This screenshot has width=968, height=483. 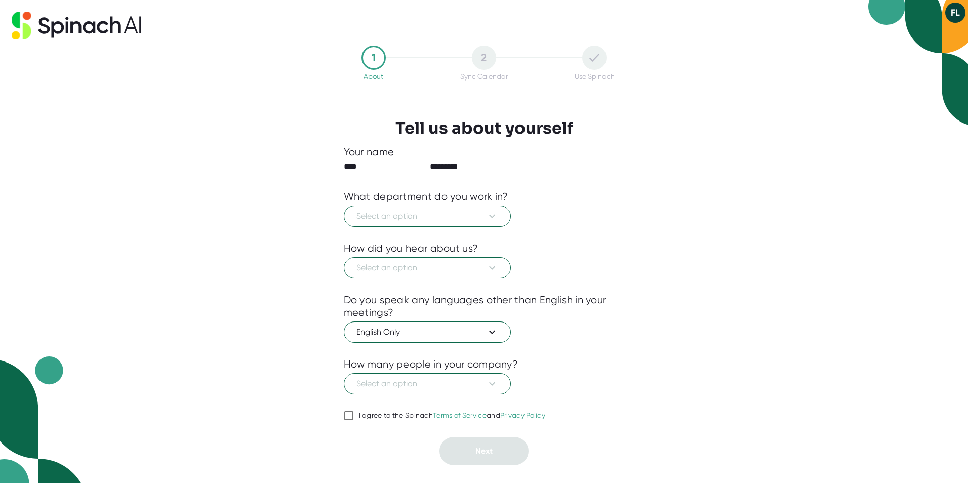 I want to click on div: What department do you work in?, so click(x=426, y=196).